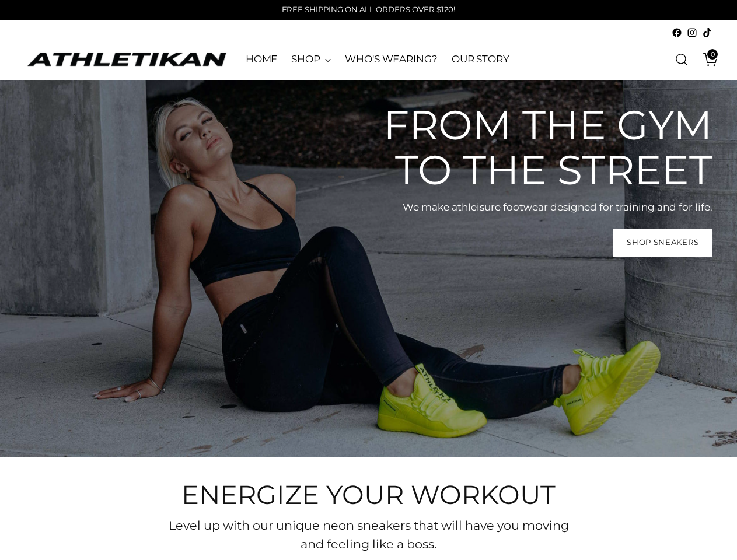 This screenshot has height=560, width=737. What do you see at coordinates (538, 207) in the screenshot?
I see `p: We make athleisure footwear designed for training and for life.` at bounding box center [538, 207].